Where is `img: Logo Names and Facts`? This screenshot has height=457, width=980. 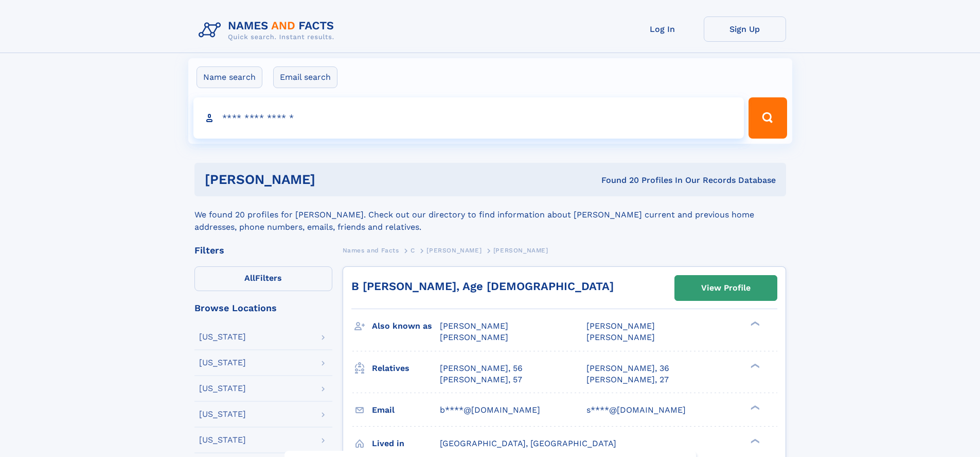 img: Logo Names and Facts is located at coordinates (268, 31).